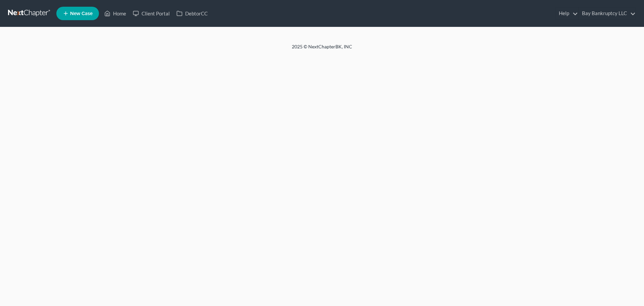 This screenshot has height=306, width=644. What do you see at coordinates (607, 14) in the screenshot?
I see `a: Bay Bankruptcy LLC` at bounding box center [607, 14].